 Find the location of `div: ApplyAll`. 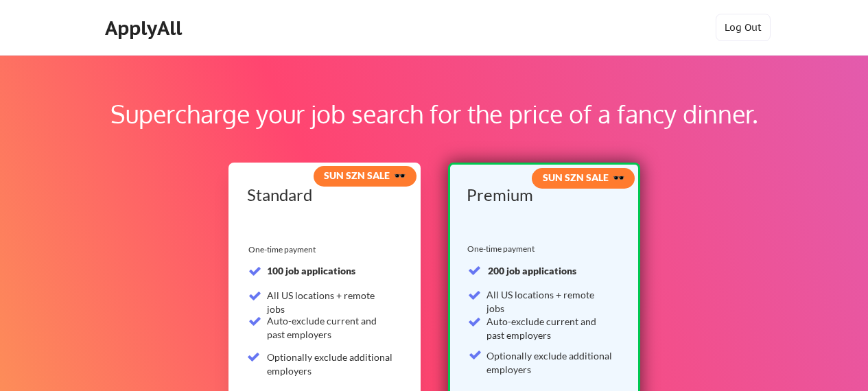

div: ApplyAll is located at coordinates (146, 28).